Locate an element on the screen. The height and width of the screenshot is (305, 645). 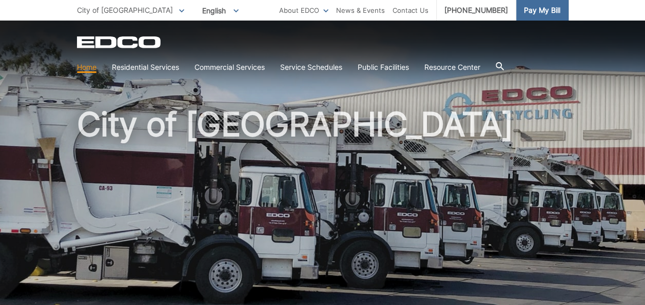
a: Home is located at coordinates (87, 67).